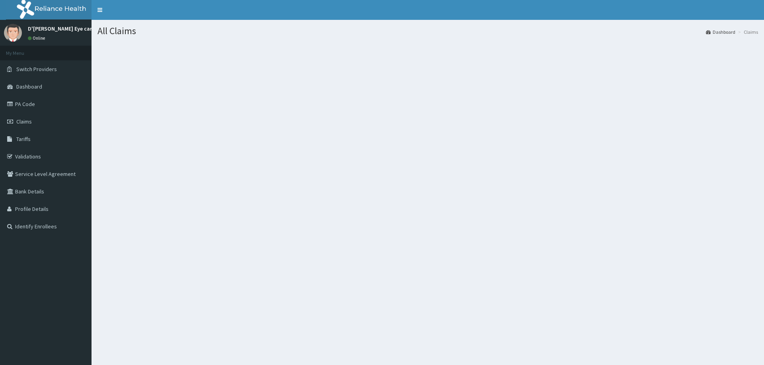  Describe the element at coordinates (23, 139) in the screenshot. I see `span: Tariffs` at that location.